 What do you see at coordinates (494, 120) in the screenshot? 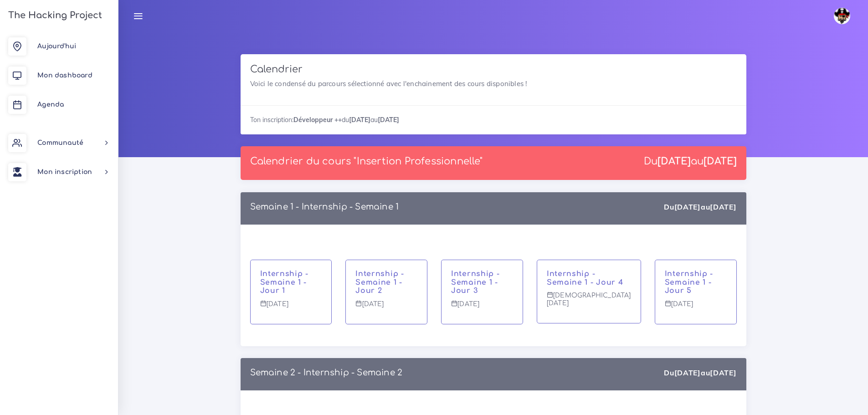
I see `div: Ton inscription: du au` at bounding box center [494, 120].